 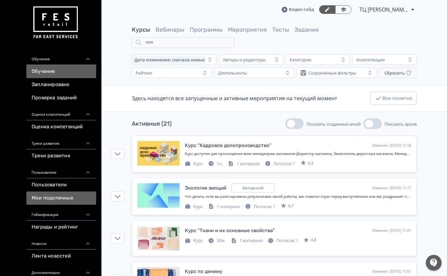 What do you see at coordinates (228, 145) in the screenshot?
I see `div: Курс "Кадровое делопроизводство"` at bounding box center [228, 145].